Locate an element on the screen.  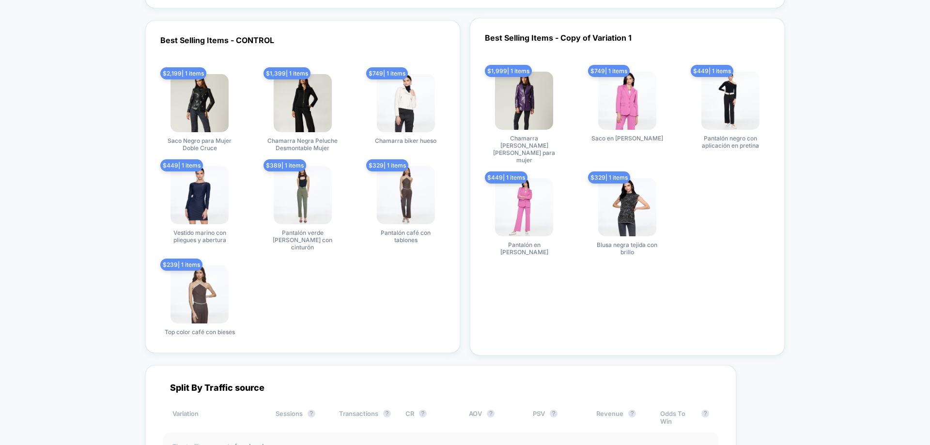
span: $ 1,999 | 1 items is located at coordinates (508, 71).